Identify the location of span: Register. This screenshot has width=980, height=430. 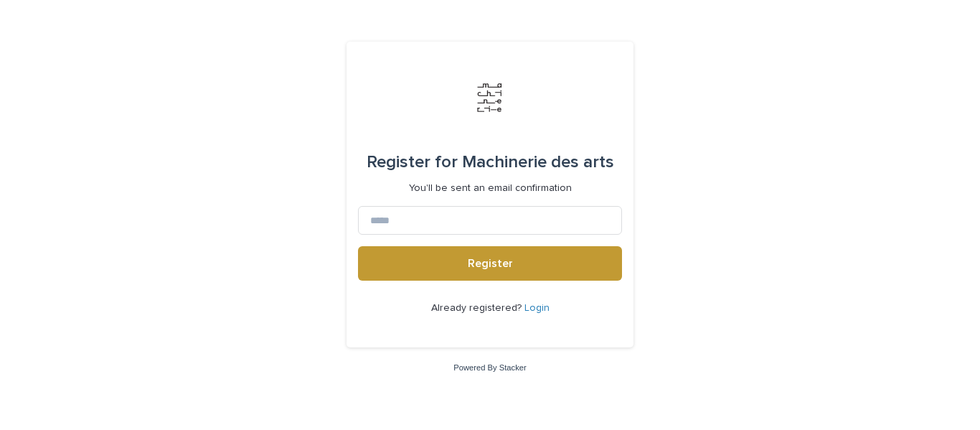
(490, 263).